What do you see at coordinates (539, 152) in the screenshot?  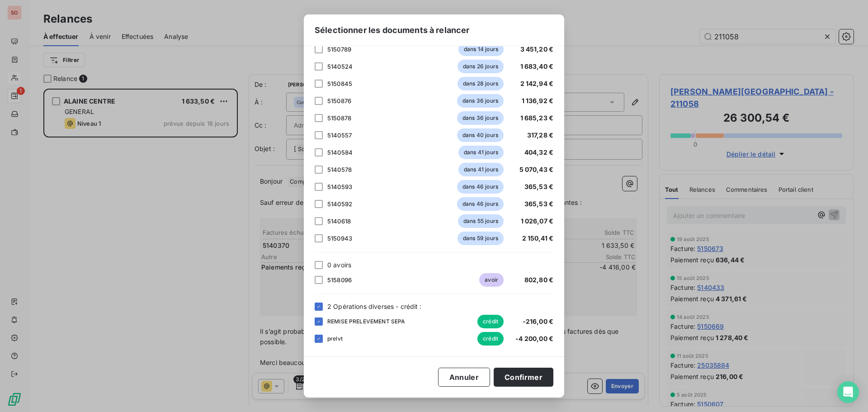 I see `span: 404,32 €` at bounding box center [539, 152].